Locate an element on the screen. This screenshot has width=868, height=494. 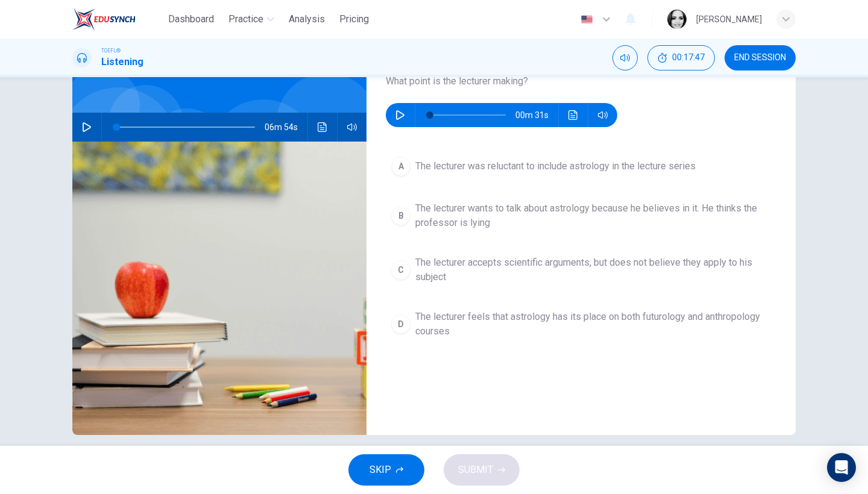
button: AThe lecturer was reluctant to include astrology in the lecture series is located at coordinates (581, 167).